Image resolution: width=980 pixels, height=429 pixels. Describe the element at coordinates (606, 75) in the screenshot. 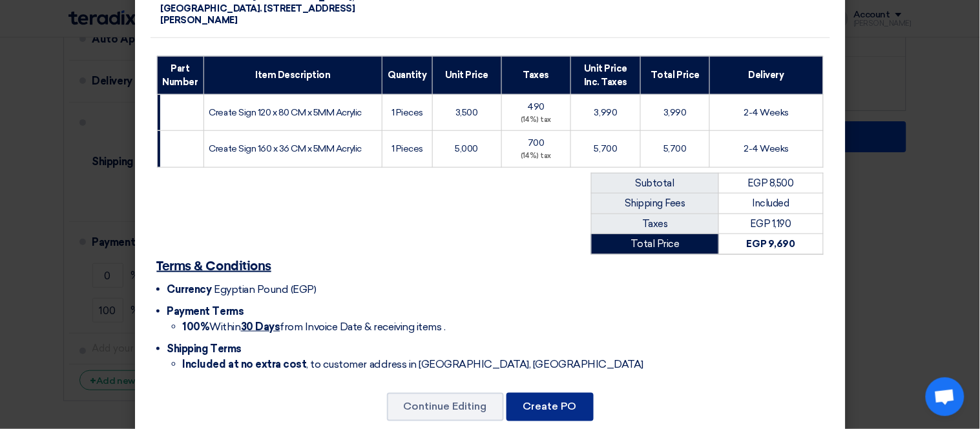

I see `th: Unit Price Inc. Taxes` at that location.